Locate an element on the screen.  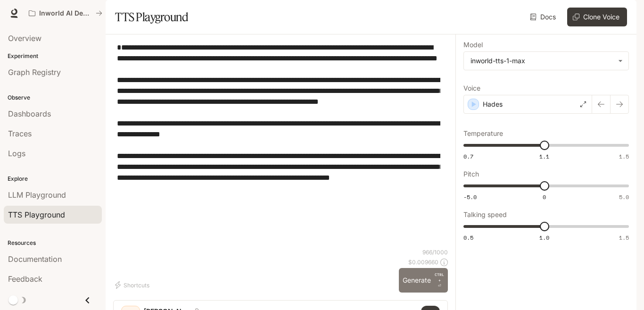
p: Hades is located at coordinates (493, 104).